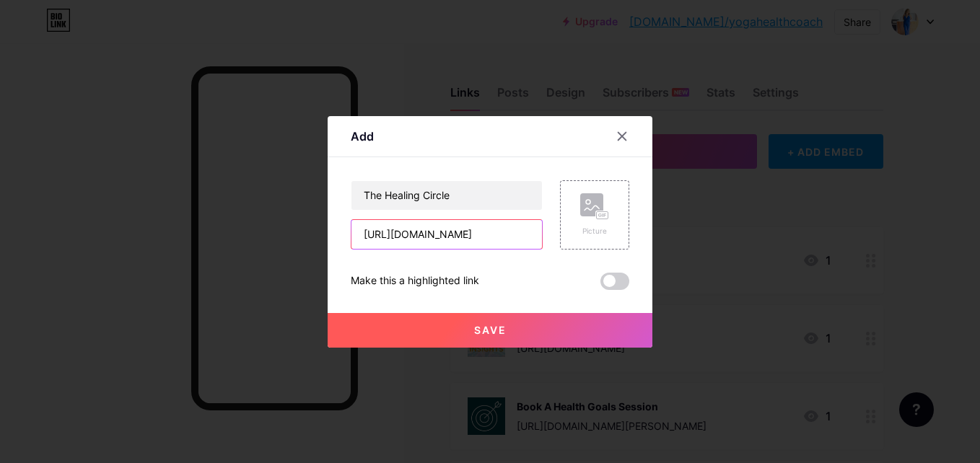  What do you see at coordinates (415, 282) in the screenshot?
I see `div: Make this a highlighted link` at bounding box center [415, 282].